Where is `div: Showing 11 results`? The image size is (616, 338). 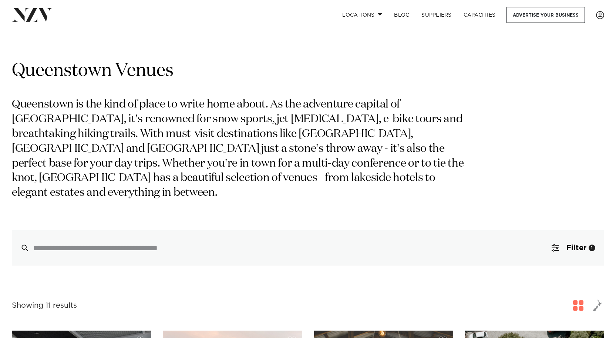
div: Showing 11 results is located at coordinates (44, 306).